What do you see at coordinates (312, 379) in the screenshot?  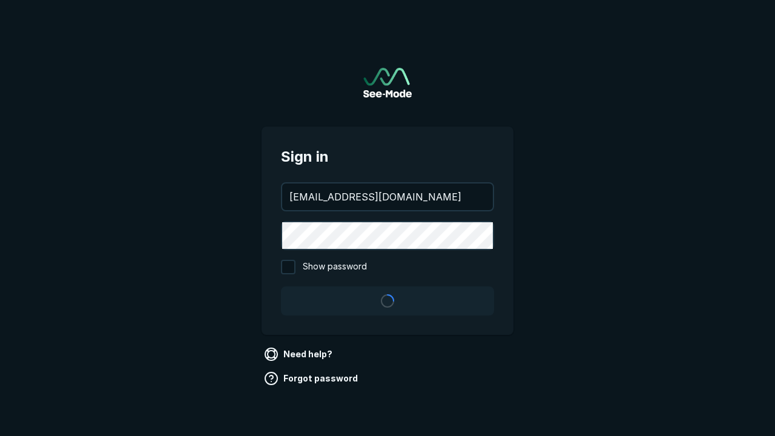 I see `a: Forgot password` at bounding box center [312, 379].